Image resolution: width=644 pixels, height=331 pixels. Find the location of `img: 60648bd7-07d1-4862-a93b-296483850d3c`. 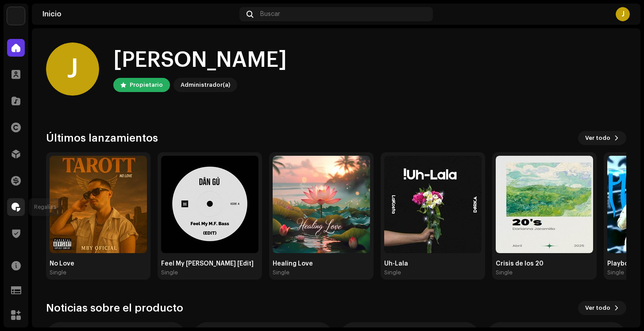

img: 60648bd7-07d1-4862-a93b-296483850d3c is located at coordinates (545, 204).